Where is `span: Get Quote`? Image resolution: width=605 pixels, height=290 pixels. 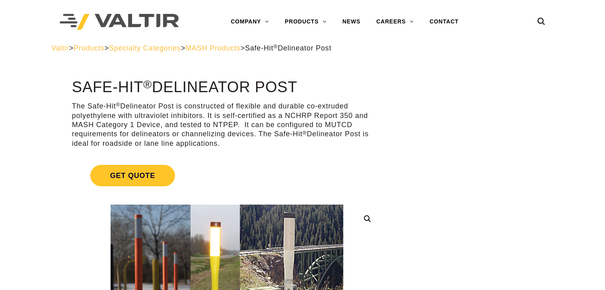 span: Get Quote is located at coordinates (132, 176).